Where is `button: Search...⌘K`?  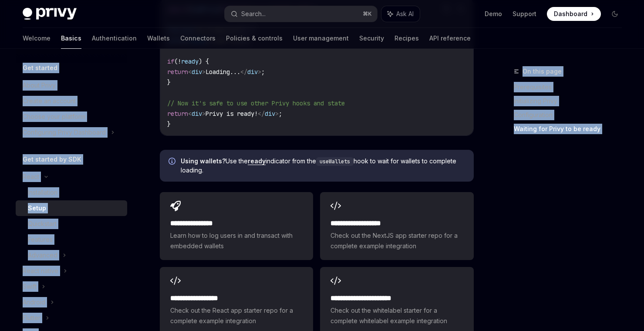 button: Search...⌘K is located at coordinates (300, 14).